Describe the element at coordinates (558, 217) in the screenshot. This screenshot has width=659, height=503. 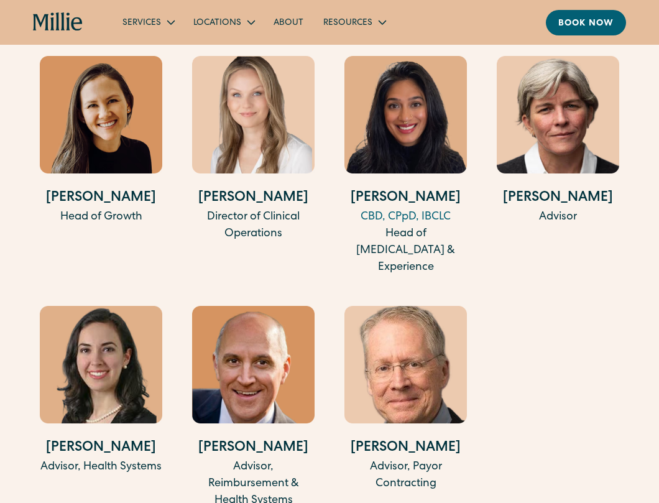
I see `div: Advisor` at that location.